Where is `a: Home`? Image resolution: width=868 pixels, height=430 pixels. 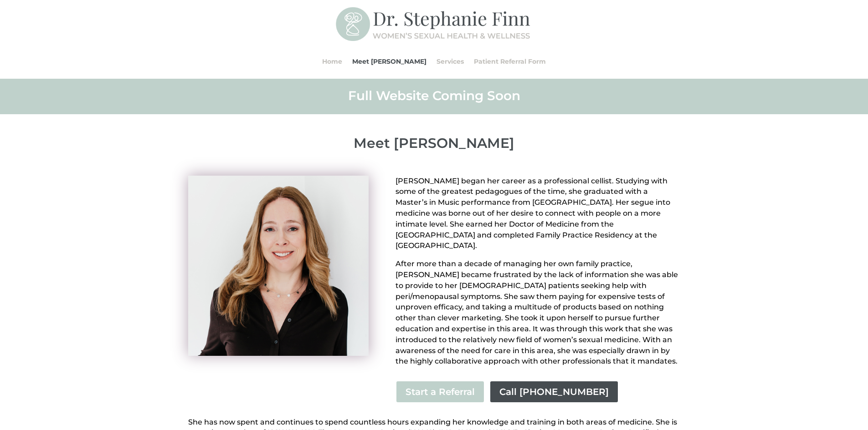
a: Home is located at coordinates (332, 61).